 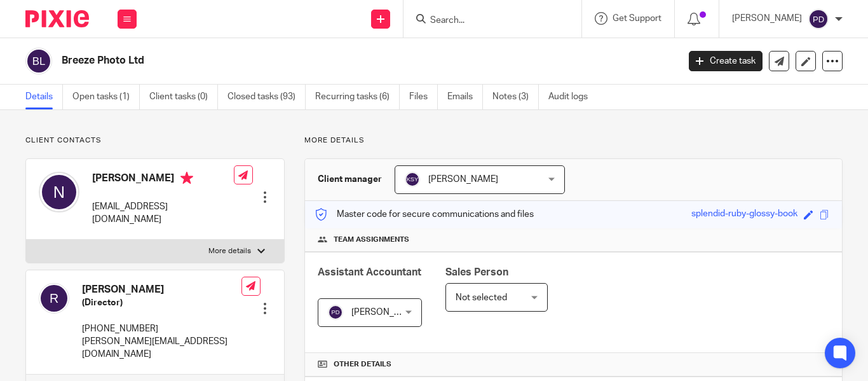 What do you see at coordinates (161, 302) in the screenshot?
I see `h5: (Director)` at bounding box center [161, 302].